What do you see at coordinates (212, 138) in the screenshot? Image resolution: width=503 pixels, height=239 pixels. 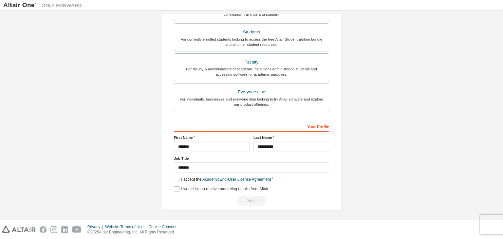 I see `label: First Name` at bounding box center [212, 138].